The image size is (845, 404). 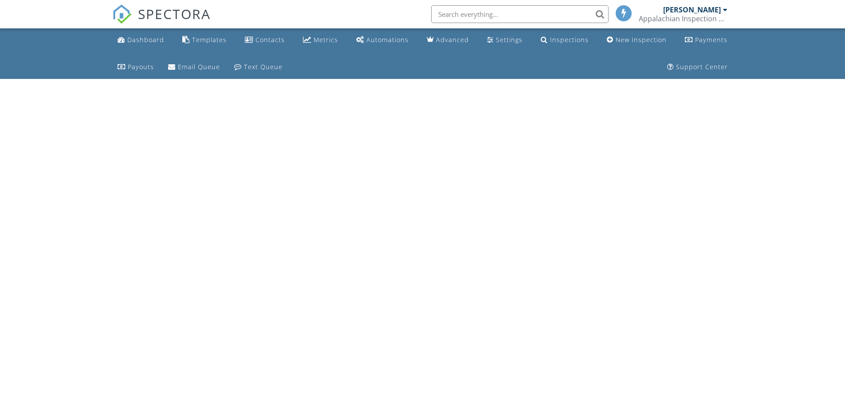 I want to click on a: Metrics, so click(x=320, y=40).